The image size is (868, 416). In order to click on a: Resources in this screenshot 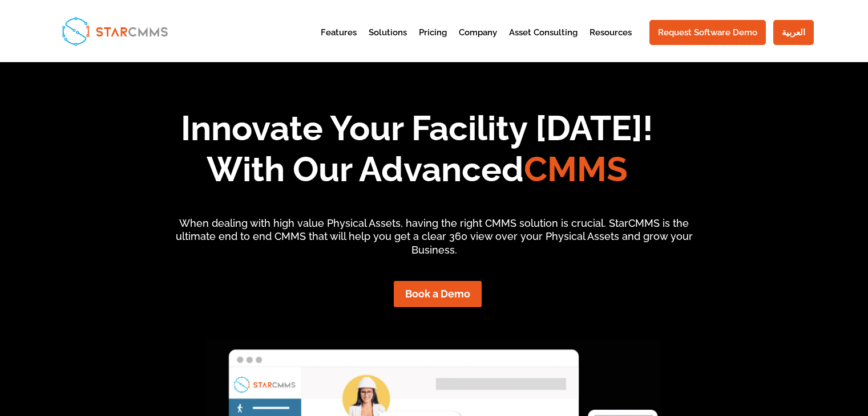, I will do `click(610, 42)`.